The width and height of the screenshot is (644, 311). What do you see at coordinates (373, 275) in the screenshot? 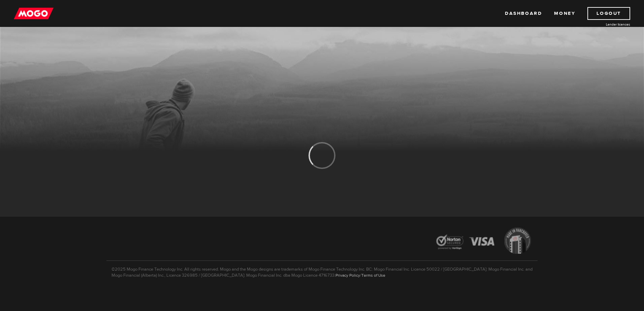
I see `a: Terms of Use` at bounding box center [373, 275].